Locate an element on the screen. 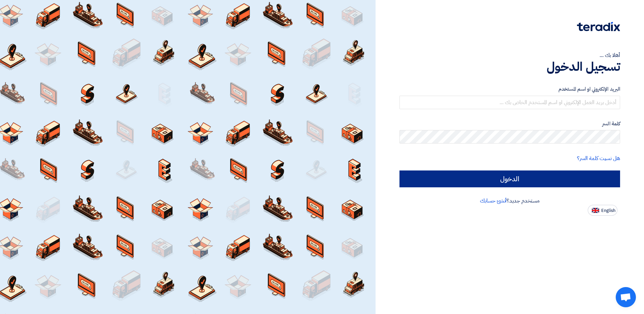 This screenshot has height=314, width=644. a: أنشئ حسابك is located at coordinates (493, 201).